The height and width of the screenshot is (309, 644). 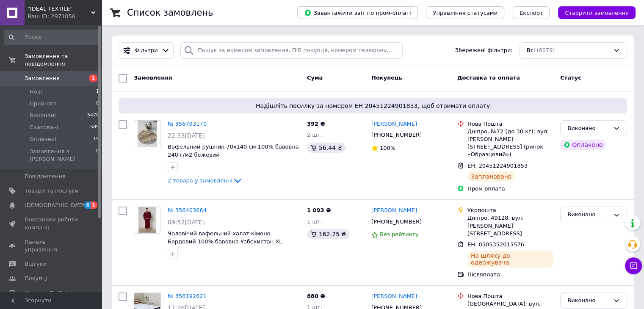 I want to click on span: Оплачені, so click(x=43, y=139).